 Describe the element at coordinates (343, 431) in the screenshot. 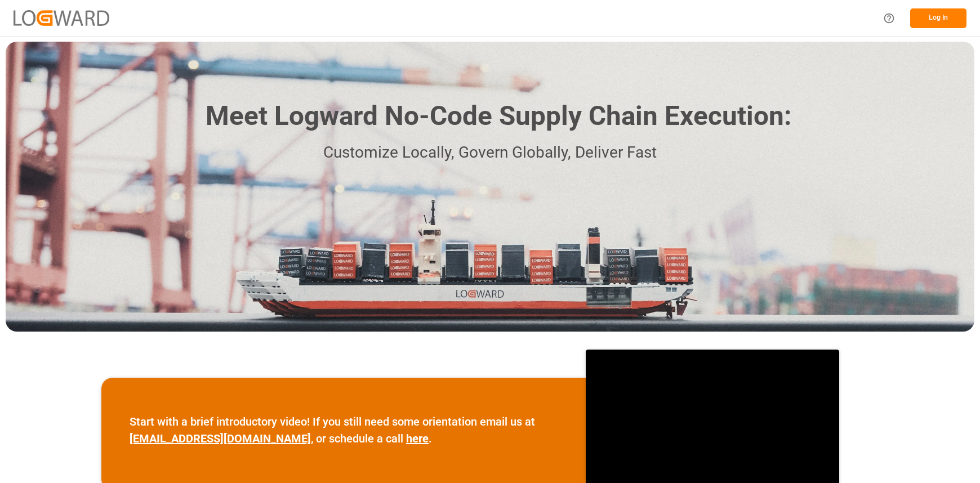

I see `p: Start with a brief introductory video! If you still need some orientation email us at , or schedu...` at that location.